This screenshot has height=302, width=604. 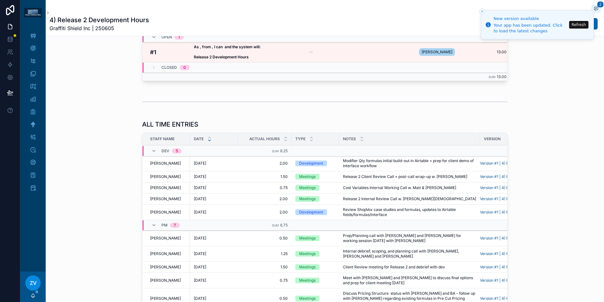 I want to click on span: 2, so click(x=600, y=4).